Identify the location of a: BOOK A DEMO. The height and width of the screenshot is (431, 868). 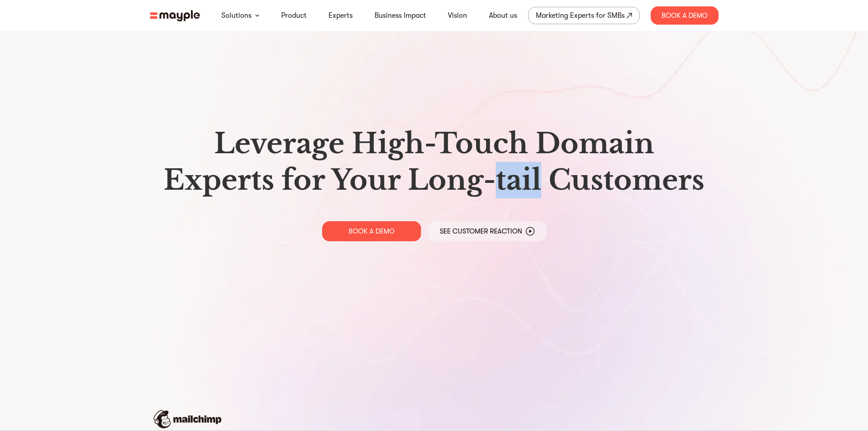
(372, 231).